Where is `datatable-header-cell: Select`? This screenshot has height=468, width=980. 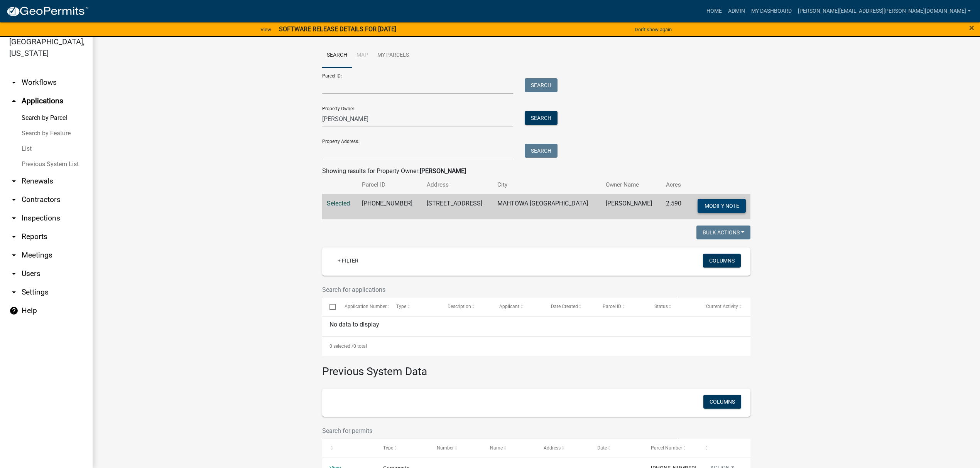 datatable-header-cell: Select is located at coordinates (330, 307).